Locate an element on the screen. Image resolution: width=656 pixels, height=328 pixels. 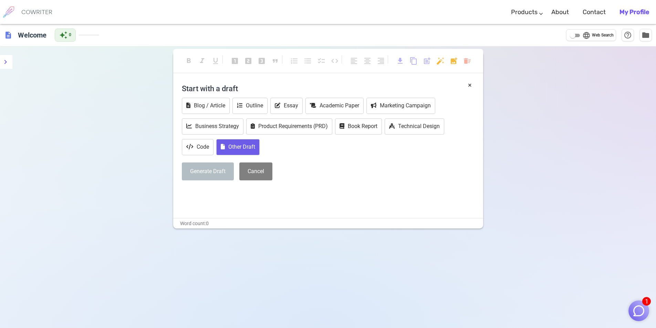
span: 1 is located at coordinates (646, 301).